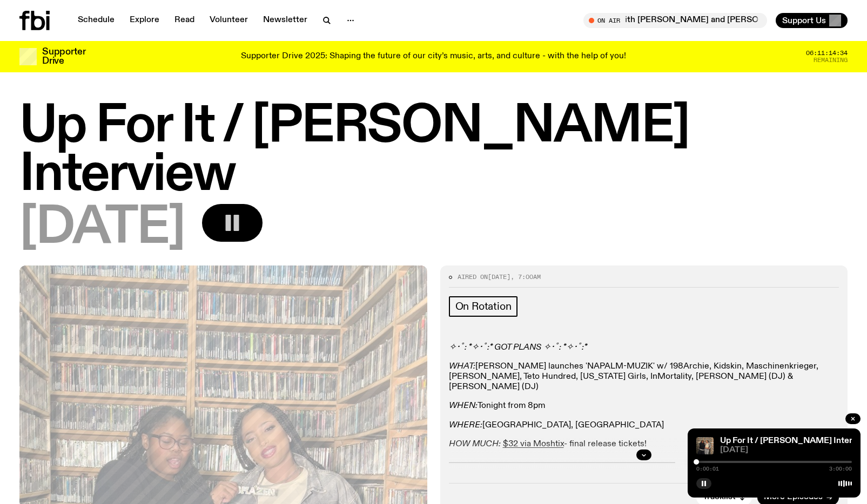 This screenshot has height=504, width=867. What do you see at coordinates (184, 21) in the screenshot?
I see `a: Read` at bounding box center [184, 21].